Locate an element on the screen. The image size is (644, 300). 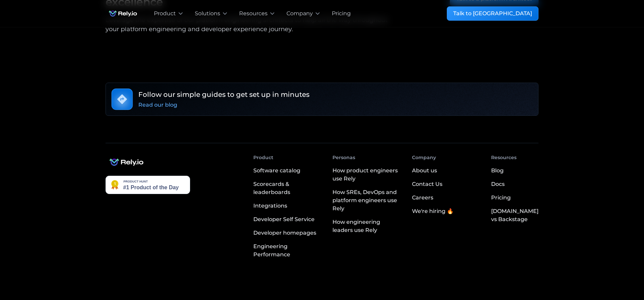
a: Developer homepages is located at coordinates (287, 233).